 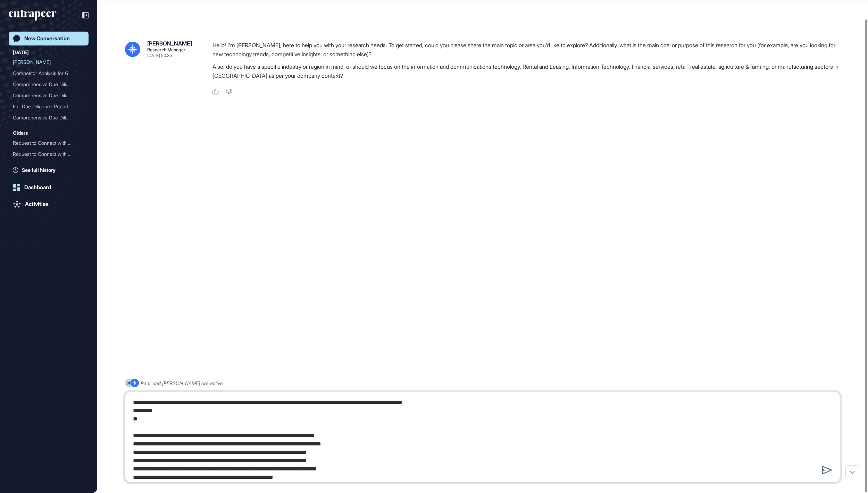 What do you see at coordinates (20, 133) in the screenshot?
I see `div: Olders` at bounding box center [20, 133].